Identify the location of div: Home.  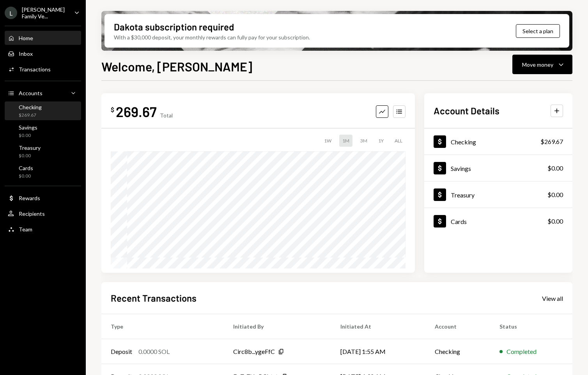
(26, 38).